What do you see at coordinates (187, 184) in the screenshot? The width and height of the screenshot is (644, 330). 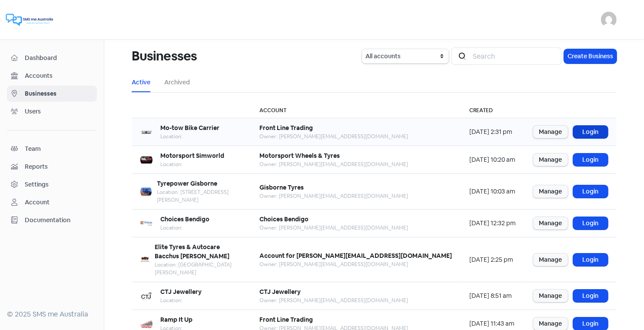 I see `b: Tyrepower Gisborne` at bounding box center [187, 184].